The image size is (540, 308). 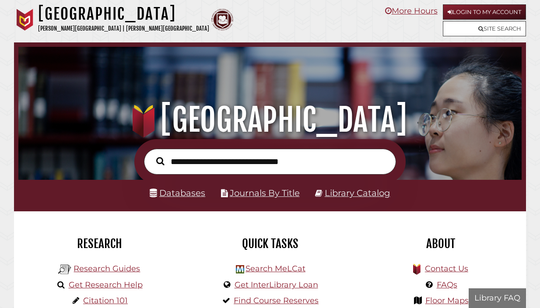 I want to click on a: Search MeLCat, so click(x=275, y=269).